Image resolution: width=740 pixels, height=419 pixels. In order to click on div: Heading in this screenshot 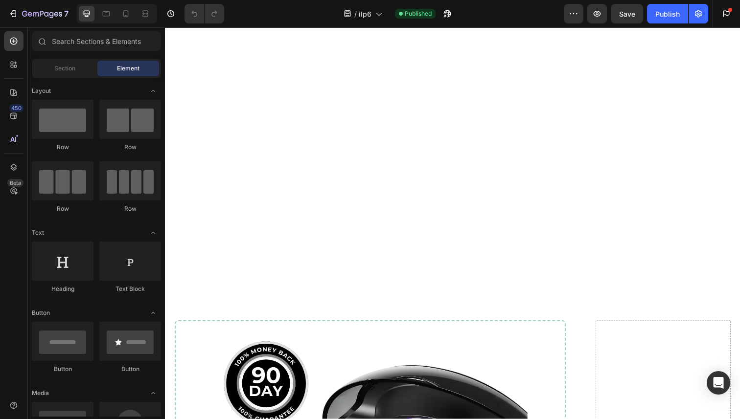, I will do `click(63, 289)`.